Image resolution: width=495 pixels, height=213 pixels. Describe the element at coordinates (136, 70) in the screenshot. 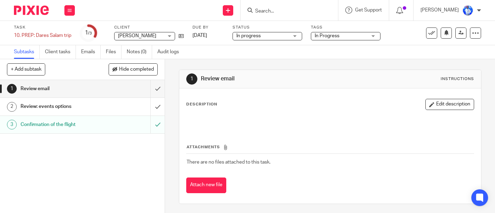

I see `span: Hide completed` at that location.